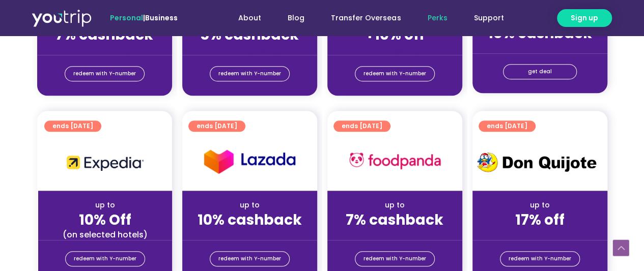 The width and height of the screenshot is (644, 271). Describe the element at coordinates (361, 18) in the screenshot. I see `nav: Menu` at that location.